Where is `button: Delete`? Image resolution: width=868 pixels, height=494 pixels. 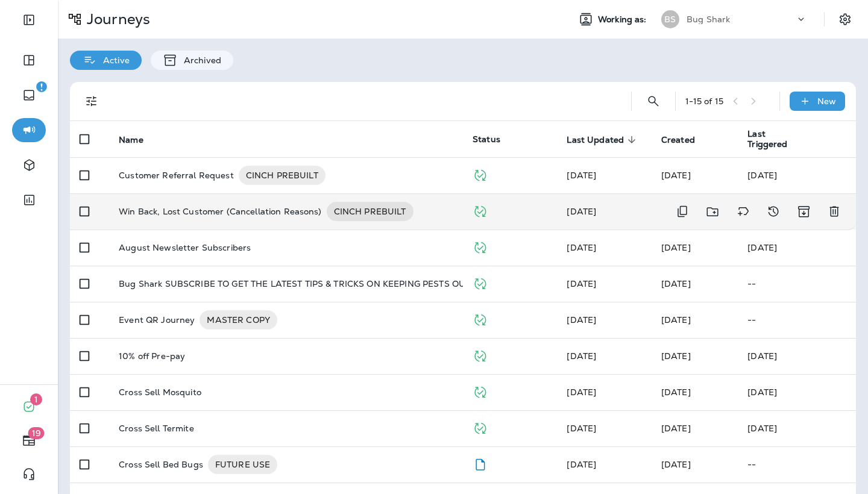
button: Delete is located at coordinates (834, 211).